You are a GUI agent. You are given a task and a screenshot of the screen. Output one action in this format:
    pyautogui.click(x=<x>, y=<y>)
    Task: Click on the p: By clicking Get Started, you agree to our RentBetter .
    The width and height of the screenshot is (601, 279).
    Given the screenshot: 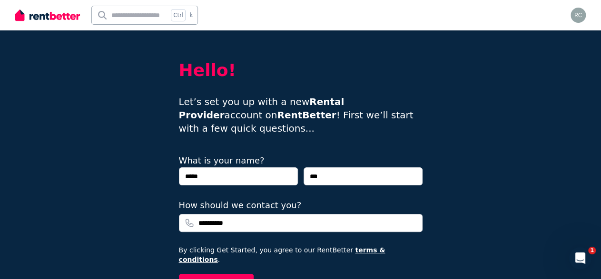 What is the action you would take?
    pyautogui.click(x=301, y=255)
    